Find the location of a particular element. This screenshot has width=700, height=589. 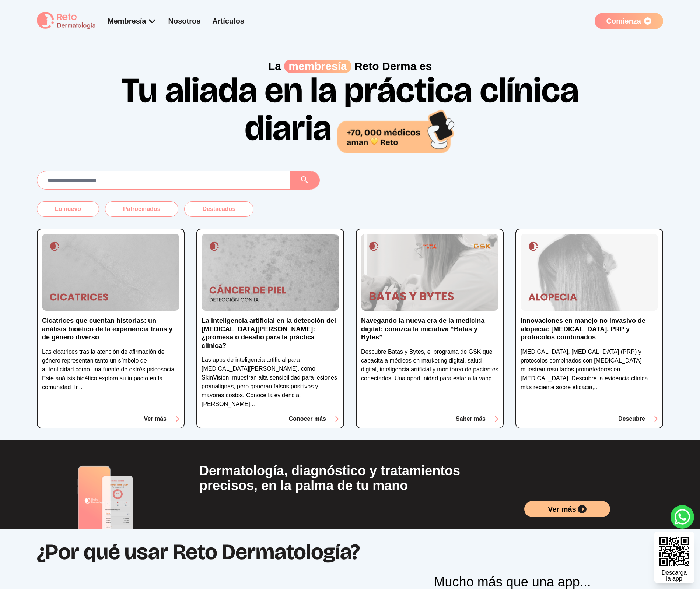

p: Las cicatrices tras la atención de afirmación de género representan tanto un símbolo de autentici... is located at coordinates (111, 370).